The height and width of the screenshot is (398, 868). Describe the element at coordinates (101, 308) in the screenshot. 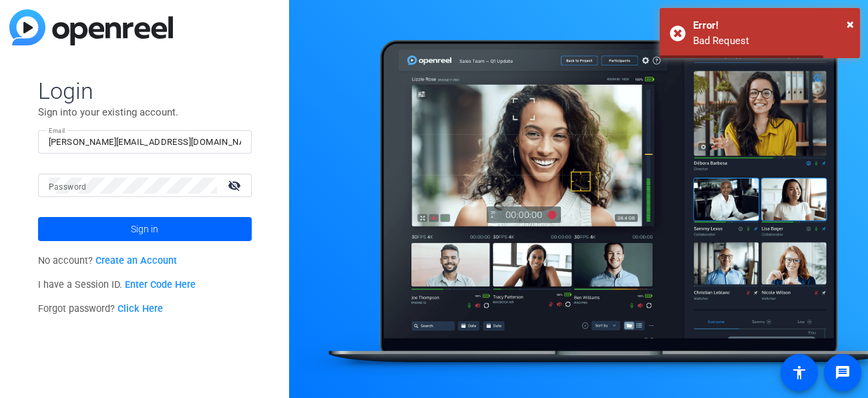

I see `span: Forgot password?` at that location.